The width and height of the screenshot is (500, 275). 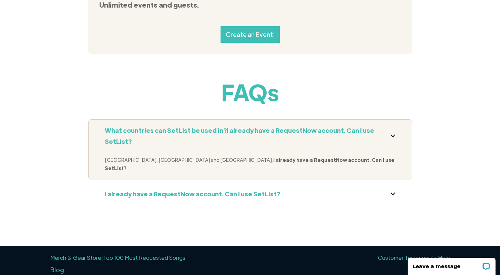 I want to click on p: Leave a message, so click(x=44, y=13).